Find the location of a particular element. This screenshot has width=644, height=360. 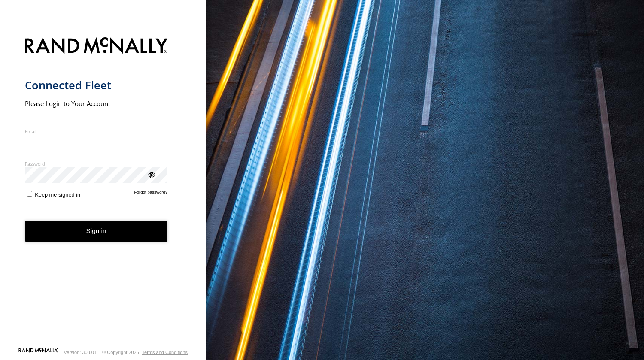

span: Keep me signed in is located at coordinates (58, 194).